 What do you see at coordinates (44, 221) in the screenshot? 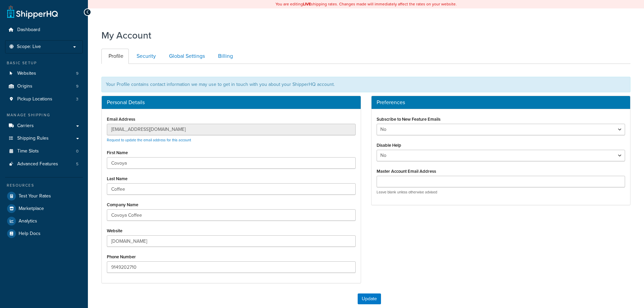
I see `a: Analytics` at bounding box center [44, 221].